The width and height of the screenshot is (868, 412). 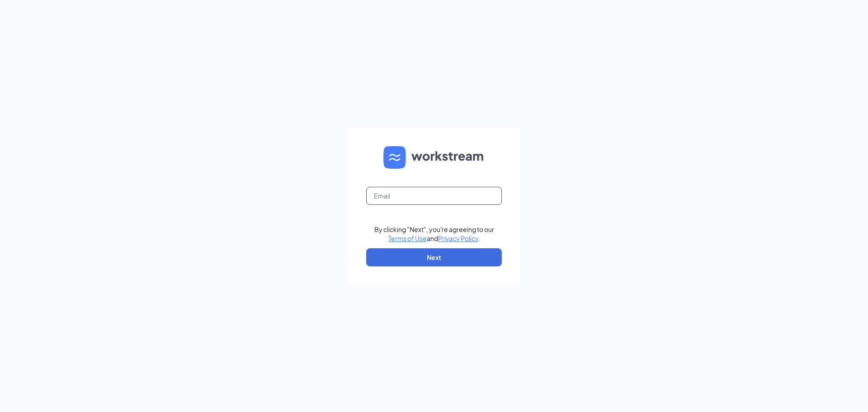 I want to click on button: Next, so click(x=434, y=258).